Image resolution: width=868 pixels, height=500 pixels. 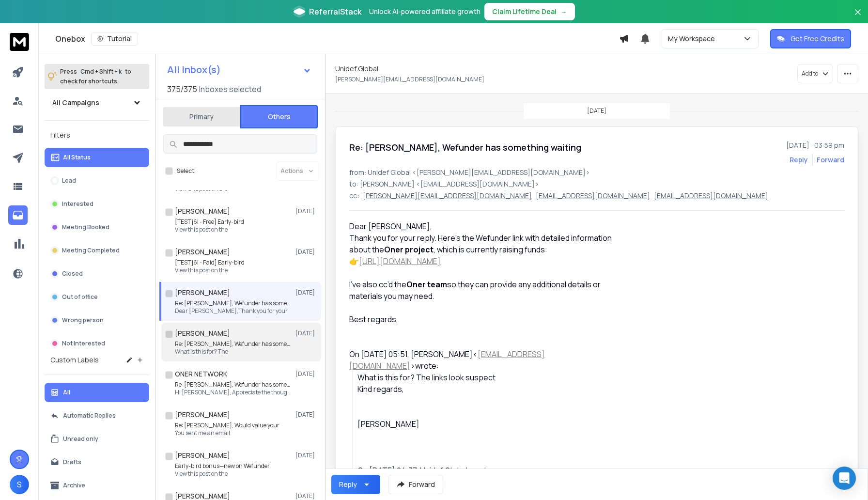 I want to click on button: Unread only, so click(x=97, y=439).